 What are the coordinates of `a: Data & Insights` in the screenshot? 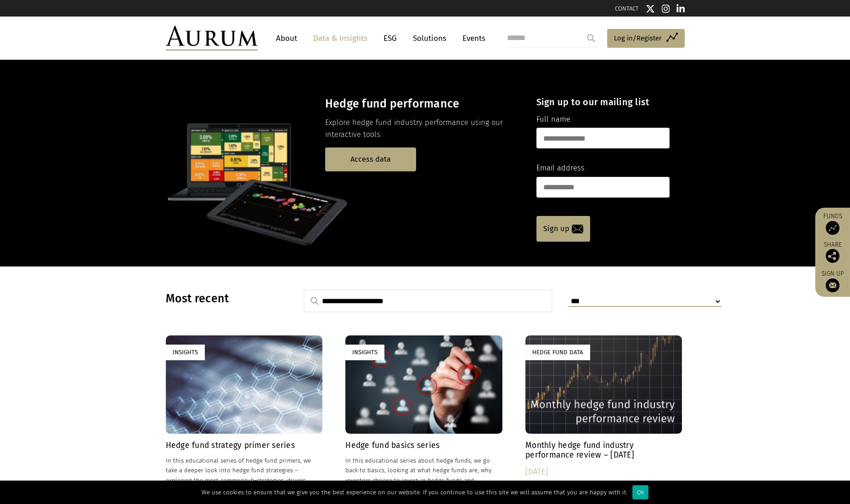 It's located at (340, 38).